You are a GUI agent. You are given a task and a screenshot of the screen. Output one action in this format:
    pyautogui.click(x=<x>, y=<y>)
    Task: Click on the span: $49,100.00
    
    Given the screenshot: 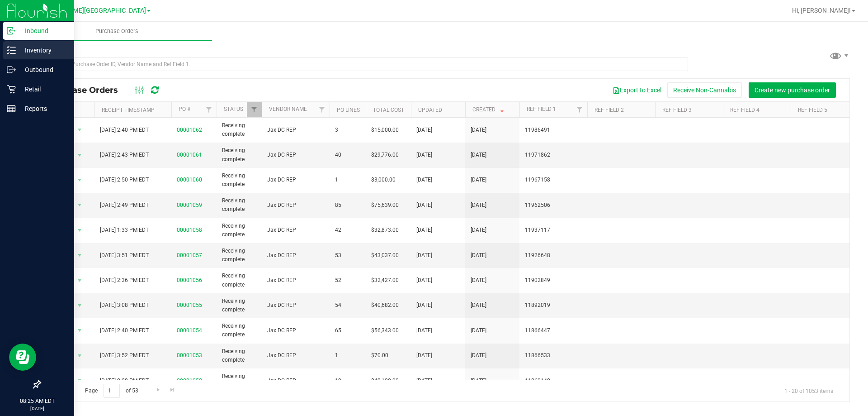 What is the action you would take?
    pyautogui.click(x=385, y=381)
    